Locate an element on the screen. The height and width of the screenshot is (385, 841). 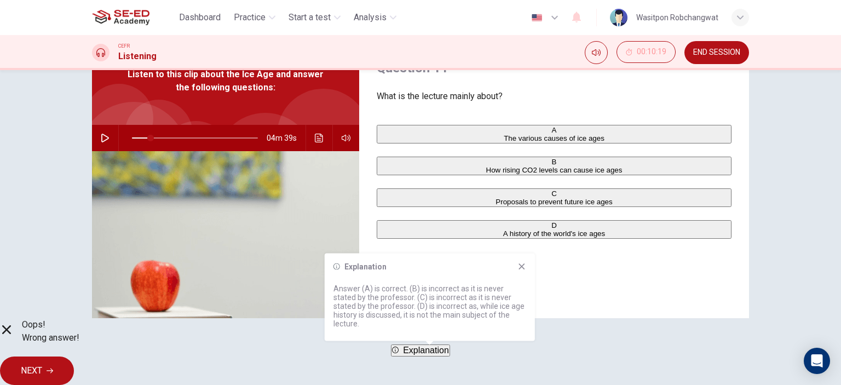
span: Listen to this clip about the Ice Age and answer the following questions: is located at coordinates (226, 81).